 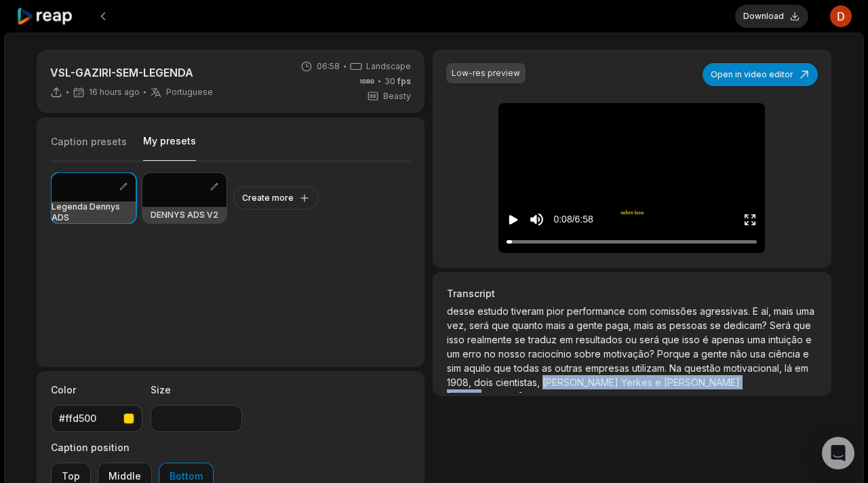 I want to click on span: traduz, so click(x=543, y=339).